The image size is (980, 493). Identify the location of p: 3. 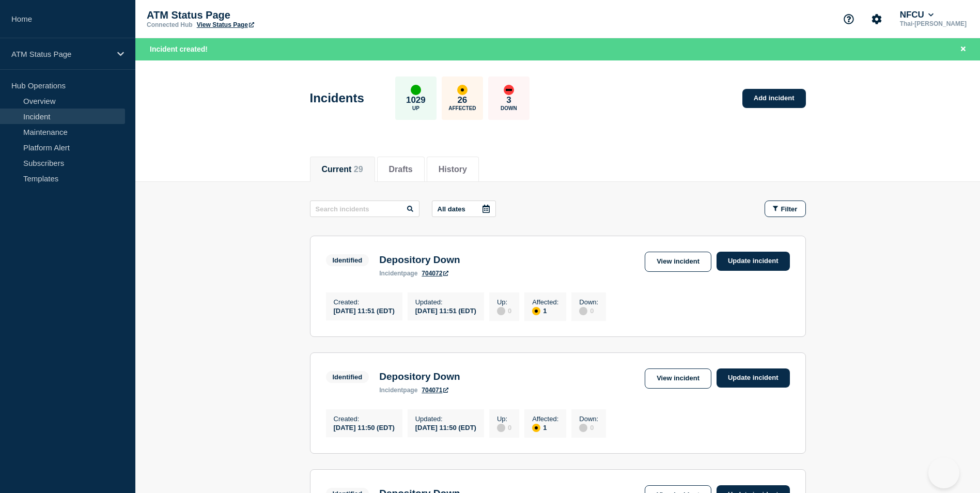
(508, 100).